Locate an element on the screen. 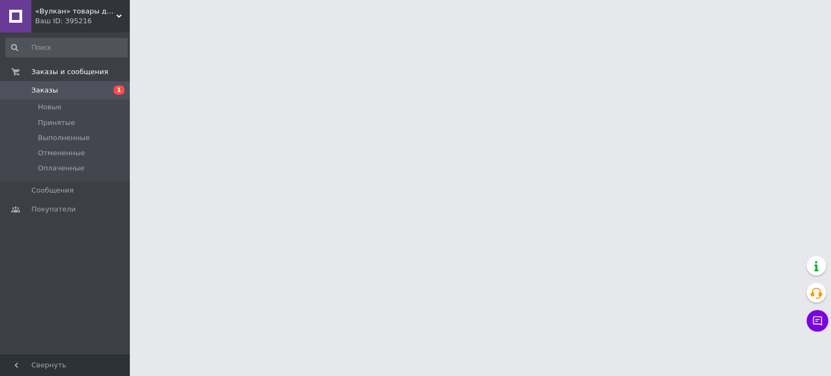 The width and height of the screenshot is (831, 376). span: «Вулкан» товары для рыбалки, охоты, туризма и дайвинга, лодки и моторы is located at coordinates (76, 11).